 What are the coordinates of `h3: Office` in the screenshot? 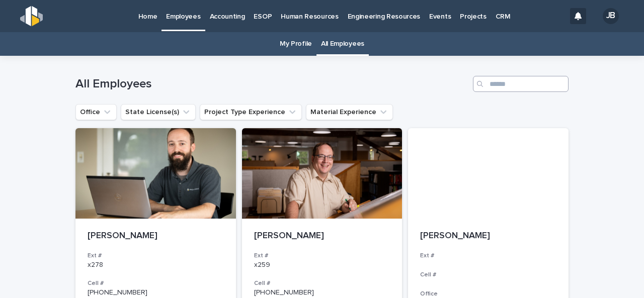 It's located at (488, 294).